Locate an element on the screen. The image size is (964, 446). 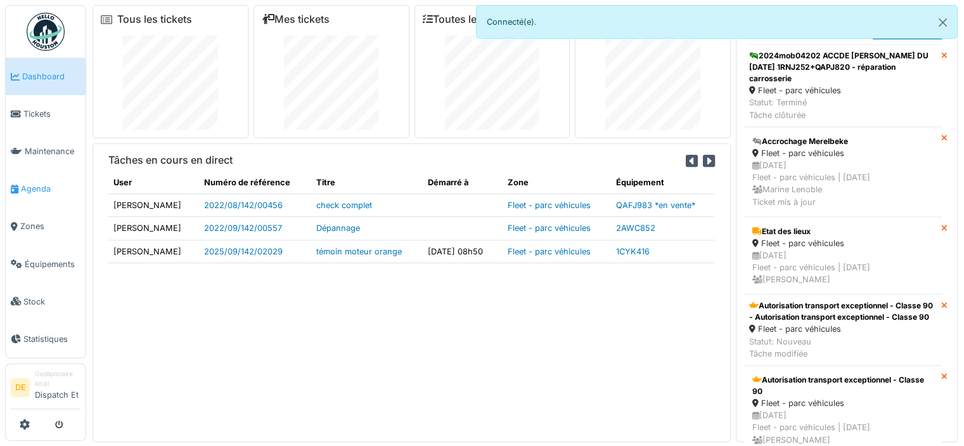
a: Maintenance is located at coordinates (46, 151).